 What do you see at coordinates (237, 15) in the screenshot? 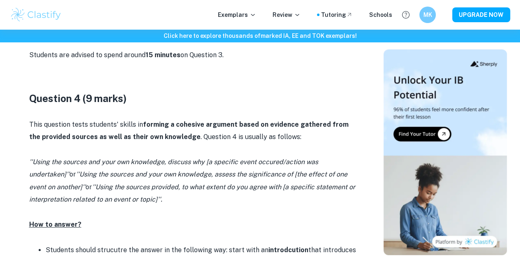
I see `p: Exemplars` at bounding box center [237, 15].